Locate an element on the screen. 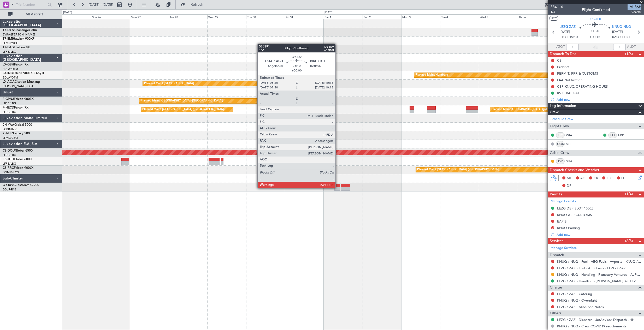 Image resolution: width=644 pixels, height=330 pixels. a: 9H-YAAGlobal 5000 is located at coordinates (17, 125).